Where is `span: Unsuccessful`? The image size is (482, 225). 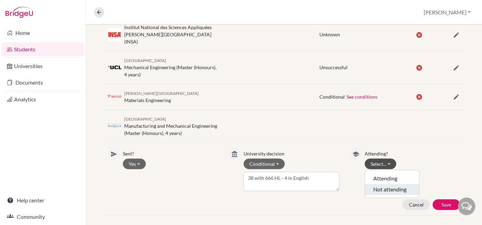
span: Unsuccessful is located at coordinates (333, 67).